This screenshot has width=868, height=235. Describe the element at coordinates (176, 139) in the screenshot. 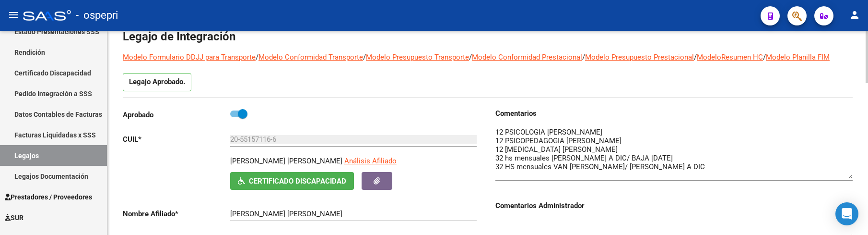

I see `p: CUIL` at that location.